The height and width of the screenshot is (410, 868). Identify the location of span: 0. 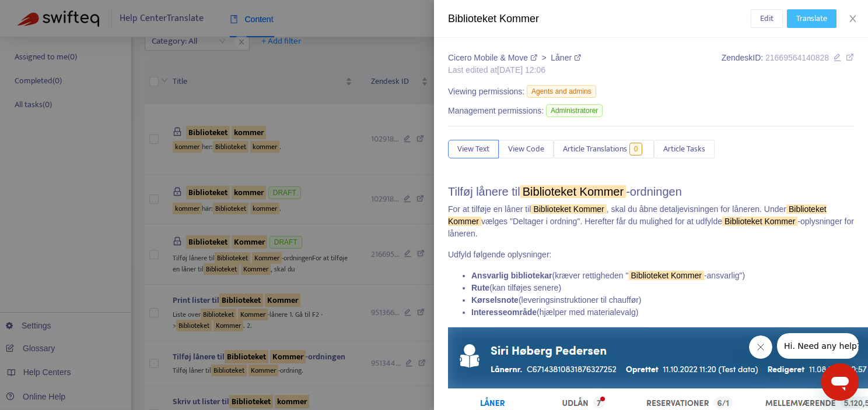
(636, 149).